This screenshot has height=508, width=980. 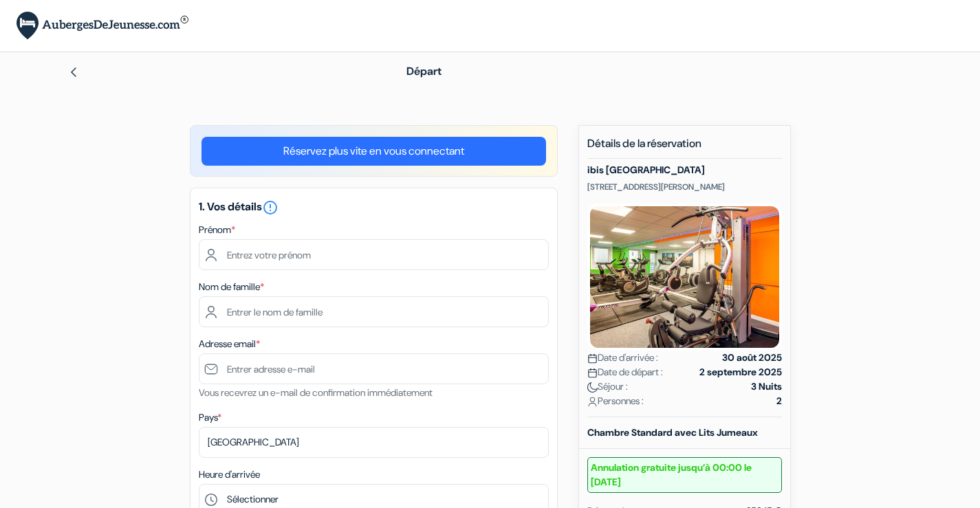 What do you see at coordinates (73, 73) in the screenshot?
I see `img: left_arrow.svg` at bounding box center [73, 73].